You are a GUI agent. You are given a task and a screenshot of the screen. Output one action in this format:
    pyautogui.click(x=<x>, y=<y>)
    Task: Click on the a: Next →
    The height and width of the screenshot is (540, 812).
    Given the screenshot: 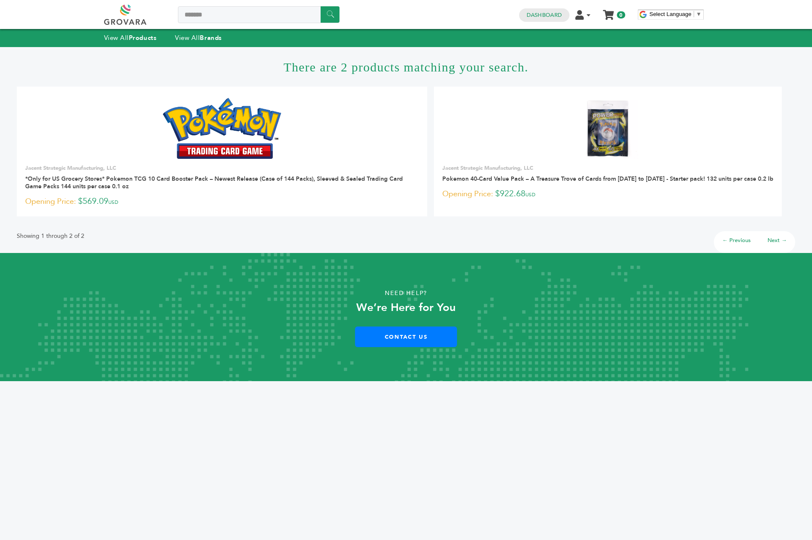 What is the action you would take?
    pyautogui.click(x=778, y=240)
    